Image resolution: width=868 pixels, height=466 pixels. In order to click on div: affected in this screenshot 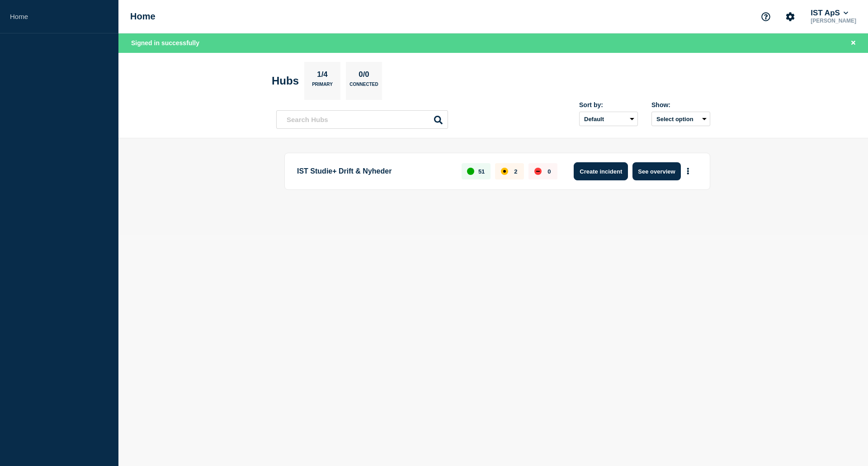, I will do `click(505, 171)`.